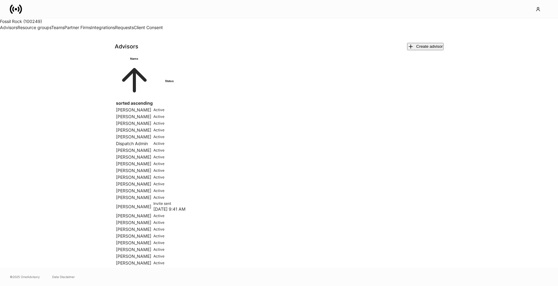  Describe the element at coordinates (425, 47) in the screenshot. I see `button: Create advisor` at that location.